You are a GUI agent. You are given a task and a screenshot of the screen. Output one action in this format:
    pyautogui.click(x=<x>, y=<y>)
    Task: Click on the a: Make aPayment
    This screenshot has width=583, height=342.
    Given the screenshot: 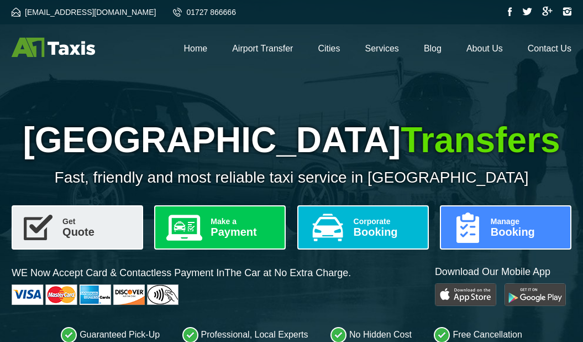 What is the action you would take?
    pyautogui.click(x=220, y=227)
    